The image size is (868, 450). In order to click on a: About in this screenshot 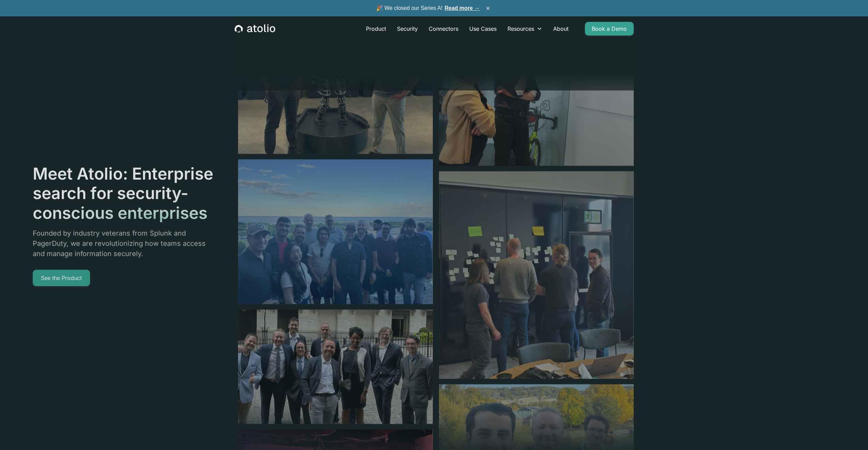, I will do `click(561, 29)`.